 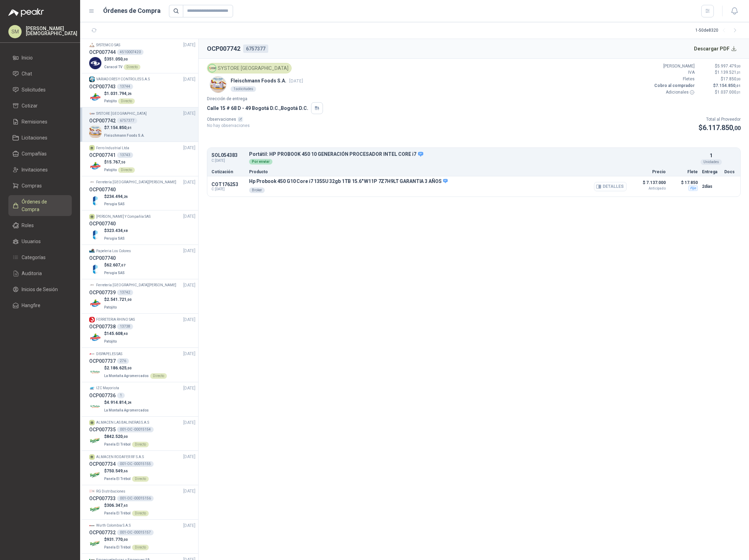 I want to click on p: VARIADORES Y CONTROLES S.A.S, so click(x=123, y=79).